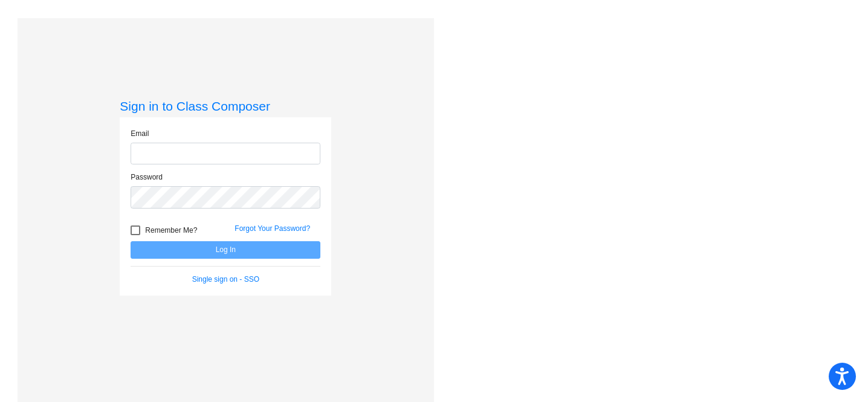 The height and width of the screenshot is (402, 868). What do you see at coordinates (146, 177) in the screenshot?
I see `label: Password` at bounding box center [146, 177].